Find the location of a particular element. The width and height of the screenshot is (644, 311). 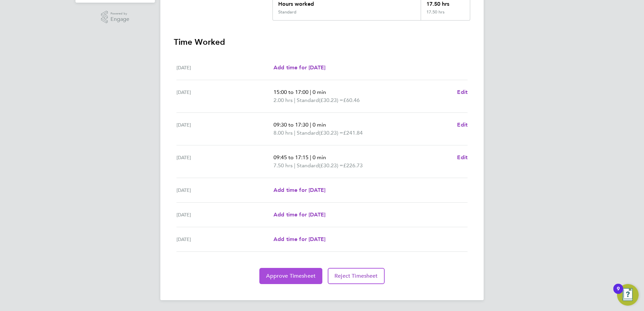

span: Approve Timesheet is located at coordinates (290, 276).